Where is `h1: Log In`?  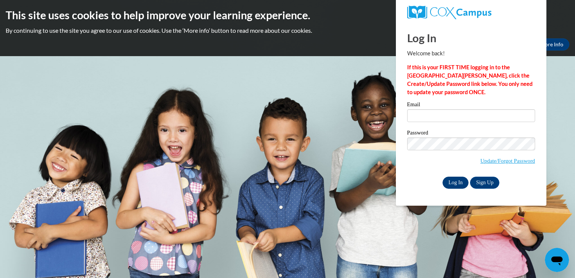 h1: Log In is located at coordinates (471, 38).